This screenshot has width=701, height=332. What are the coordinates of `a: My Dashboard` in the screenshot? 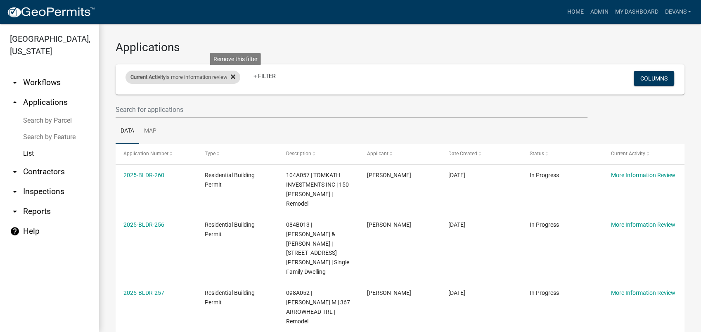 It's located at (636, 12).